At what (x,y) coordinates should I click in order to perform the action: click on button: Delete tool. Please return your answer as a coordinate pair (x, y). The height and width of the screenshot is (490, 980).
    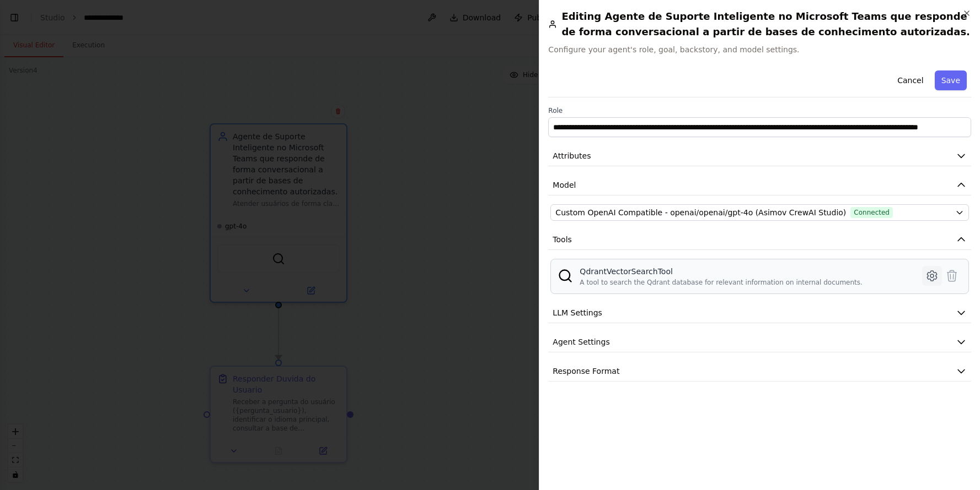
    Looking at the image, I should click on (952, 276).